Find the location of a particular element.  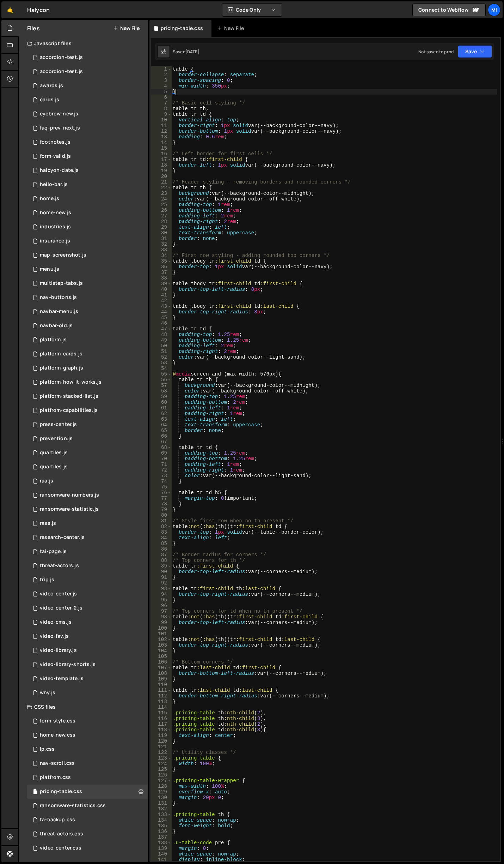

div: footnotes.js is located at coordinates (55, 142).